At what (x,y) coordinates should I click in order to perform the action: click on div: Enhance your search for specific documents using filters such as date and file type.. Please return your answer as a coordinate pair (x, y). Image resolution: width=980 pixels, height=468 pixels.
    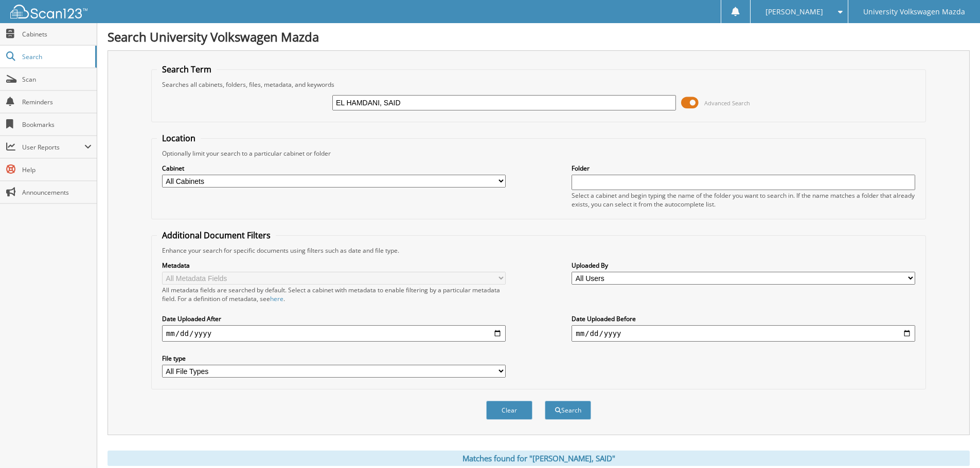
    Looking at the image, I should click on (538, 250).